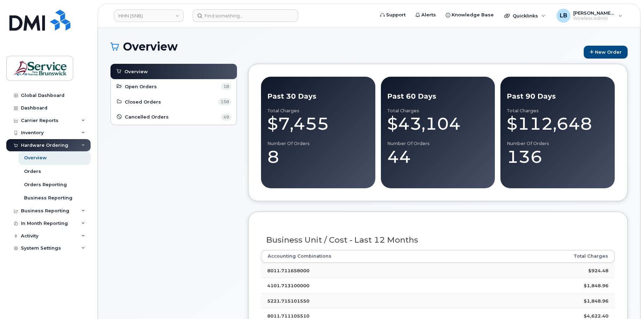 The image size is (644, 319). Describe the element at coordinates (173, 71) in the screenshot. I see `a: Overview` at that location.